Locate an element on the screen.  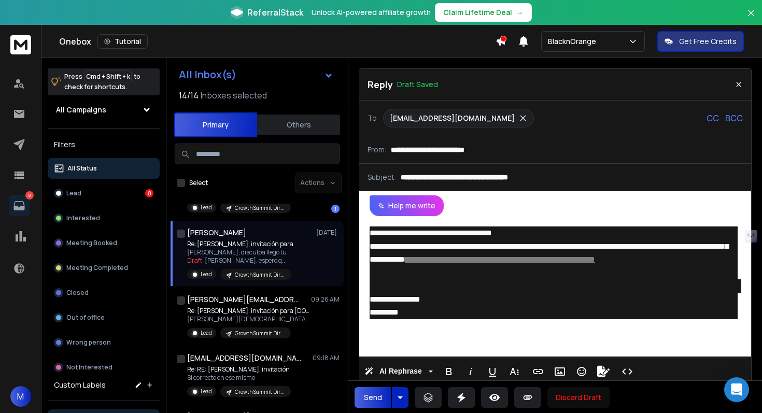
button: Underline (⌘U) is located at coordinates (493, 372).